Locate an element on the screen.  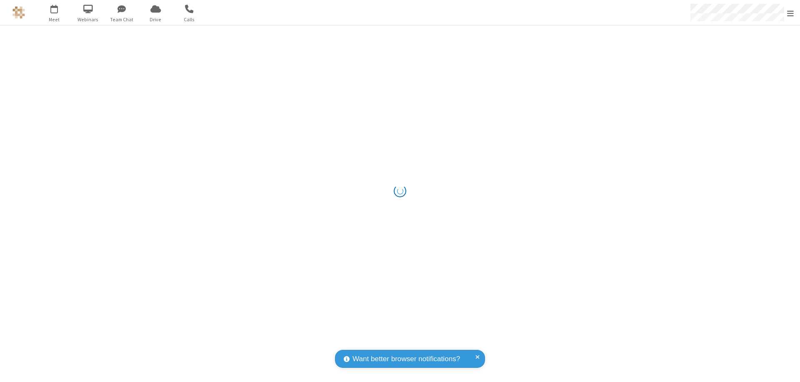
img: QA Selenium DO NOT DELETE OR CHANGE is located at coordinates (19, 13).